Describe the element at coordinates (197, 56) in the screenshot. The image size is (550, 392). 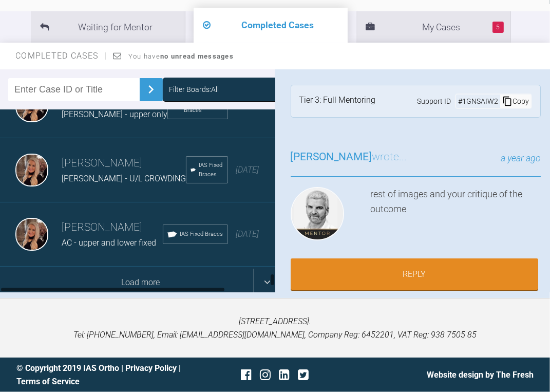
I see `strong: no unread messages` at that location.